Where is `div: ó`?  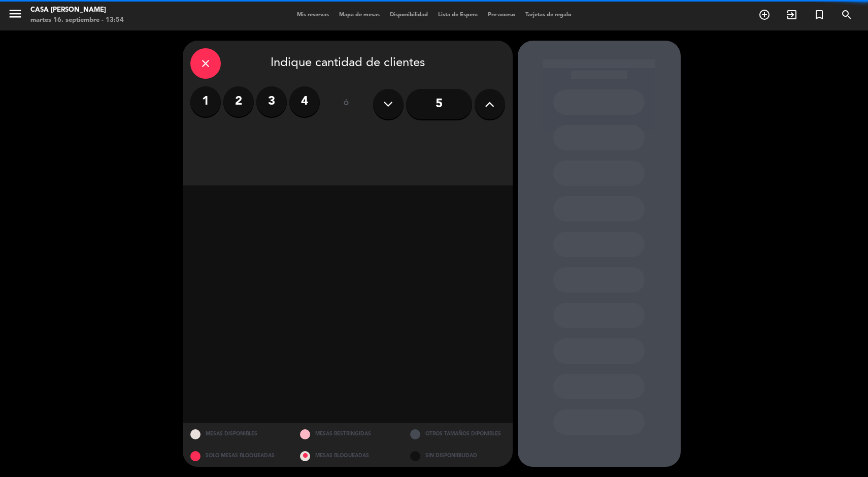
div: ó is located at coordinates (346, 104).